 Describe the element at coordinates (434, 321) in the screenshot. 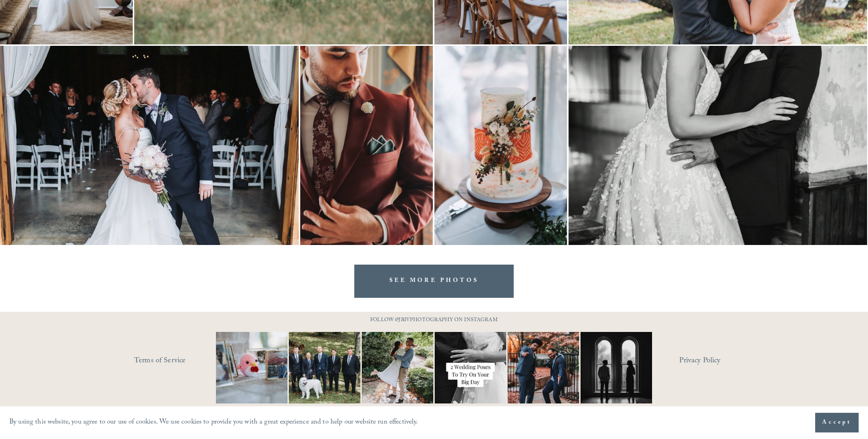

I see `p: FOLLOW @JBIVPHOTOGRAPHY ON INSTAGRAM` at that location.